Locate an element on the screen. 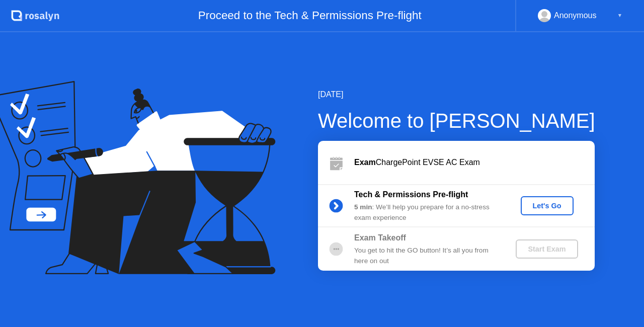  div: Anonymous is located at coordinates (575, 16).